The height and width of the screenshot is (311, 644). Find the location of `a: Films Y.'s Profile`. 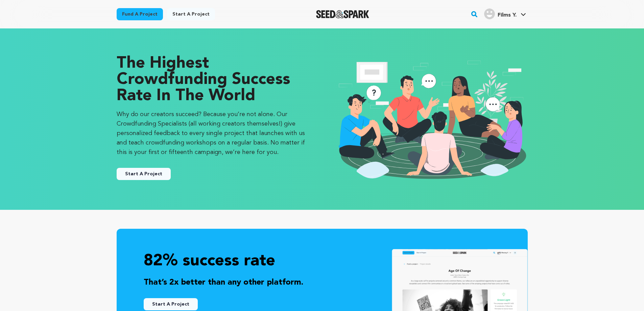

a: Films Y.'s Profile is located at coordinates (505, 13).